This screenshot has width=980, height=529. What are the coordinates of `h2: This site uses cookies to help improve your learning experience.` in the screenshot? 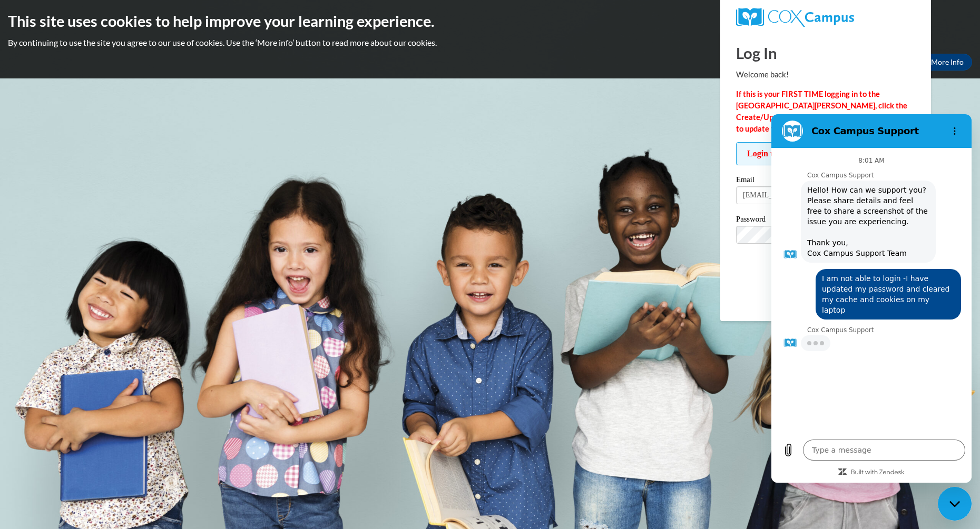 It's located at (490, 21).